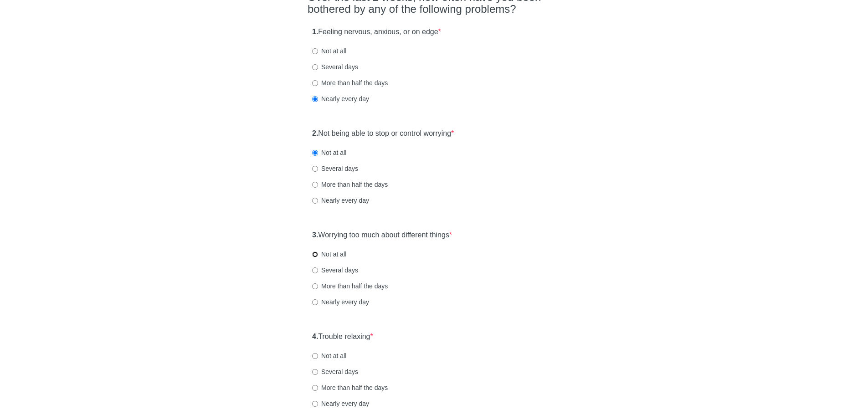 The width and height of the screenshot is (868, 415). What do you see at coordinates (342, 336) in the screenshot?
I see `label: Trouble relaxing` at bounding box center [342, 336].